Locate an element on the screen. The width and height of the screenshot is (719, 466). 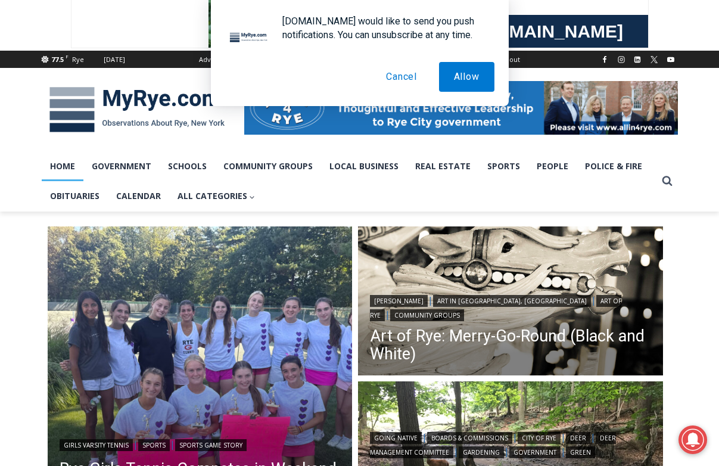
a: Read More Art of Rye: Merry-Go-Round (Black and White) is located at coordinates (511, 303).